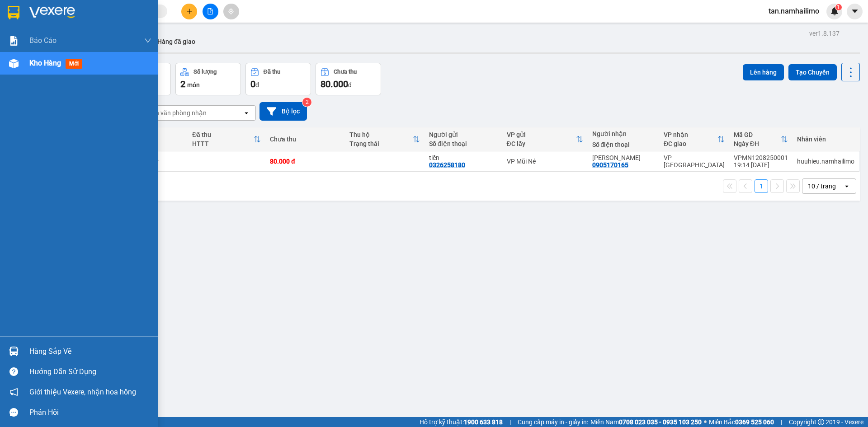 The height and width of the screenshot is (427, 868). What do you see at coordinates (838, 7) in the screenshot?
I see `sup: 1` at bounding box center [838, 7].